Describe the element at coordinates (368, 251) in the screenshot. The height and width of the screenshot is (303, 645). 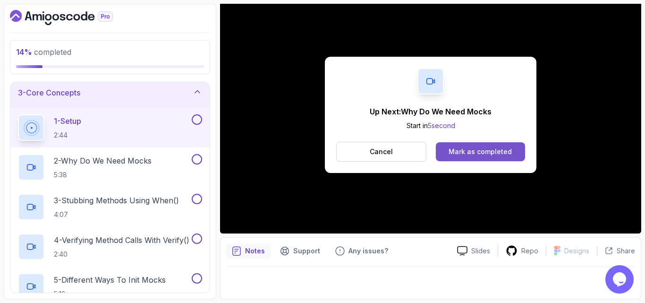
I see `p: Any issues?` at that location.